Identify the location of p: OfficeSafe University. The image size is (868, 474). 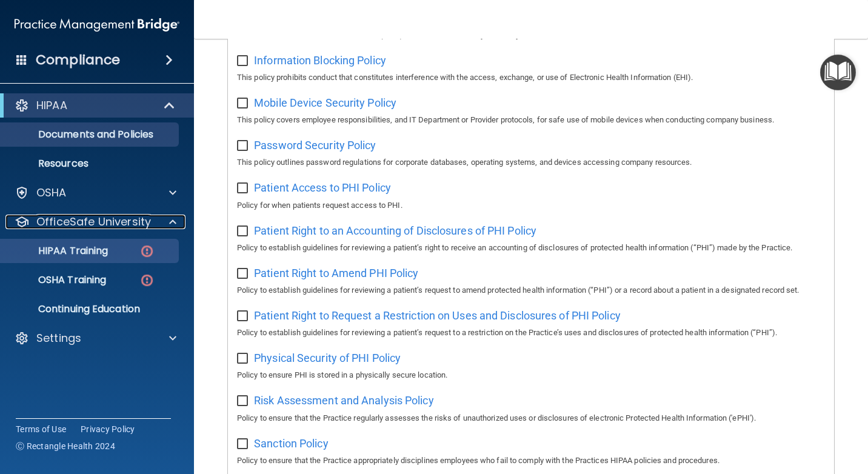
(93, 222).